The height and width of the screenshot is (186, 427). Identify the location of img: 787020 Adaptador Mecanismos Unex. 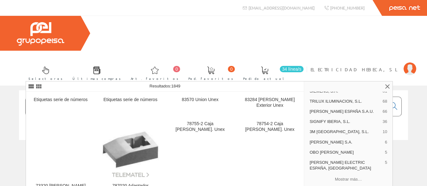
(130, 149).